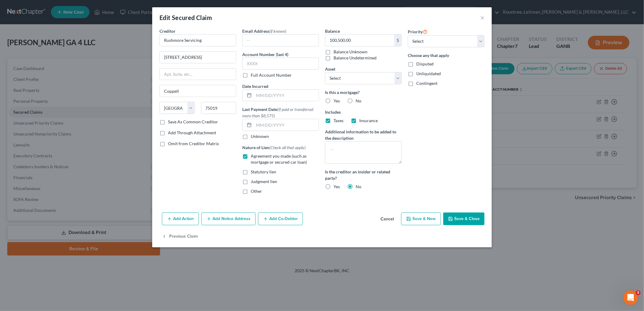  Describe the element at coordinates (368, 120) in the screenshot. I see `span: Insurance` at that location.